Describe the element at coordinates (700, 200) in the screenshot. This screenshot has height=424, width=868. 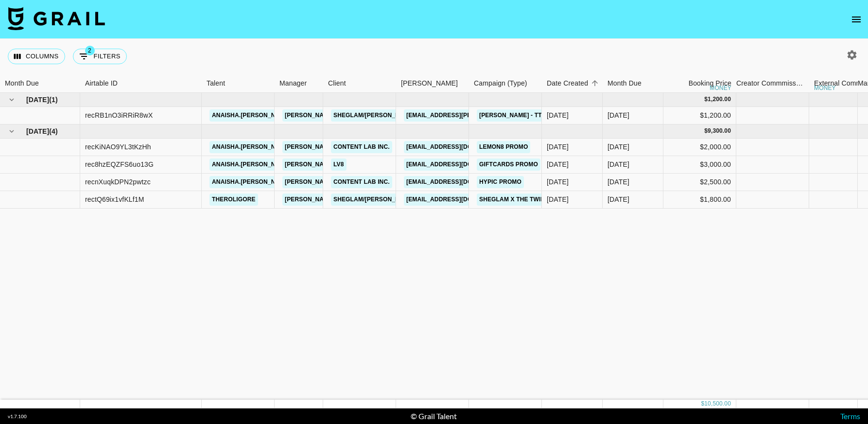
I see `div: $1,800.00` at that location.